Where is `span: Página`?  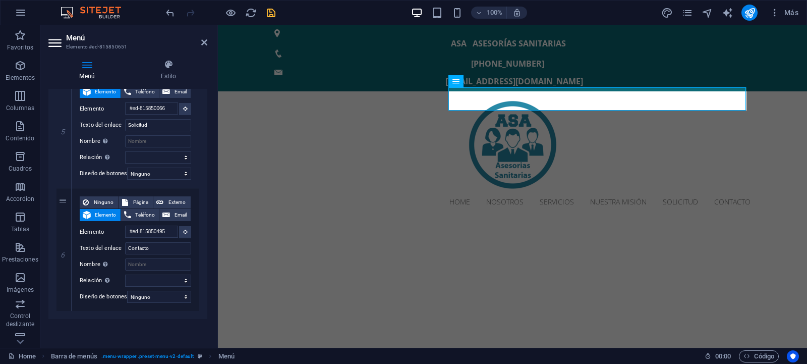 span: Página is located at coordinates (141, 202).